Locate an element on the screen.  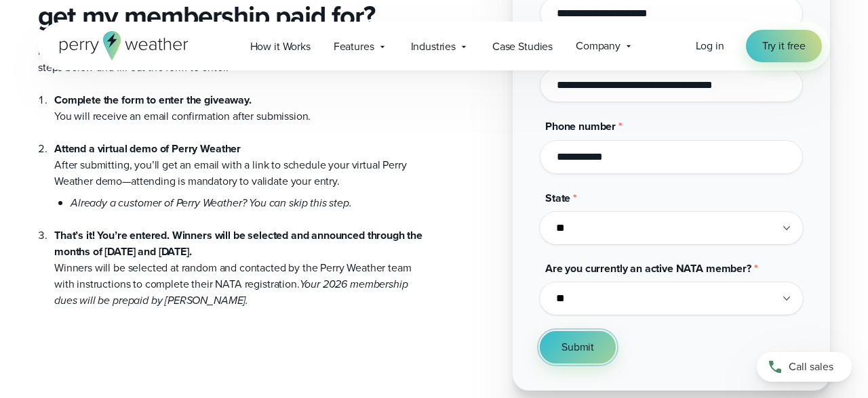
strong: Attend a virtual demo of Perry Weather is located at coordinates (147, 148).